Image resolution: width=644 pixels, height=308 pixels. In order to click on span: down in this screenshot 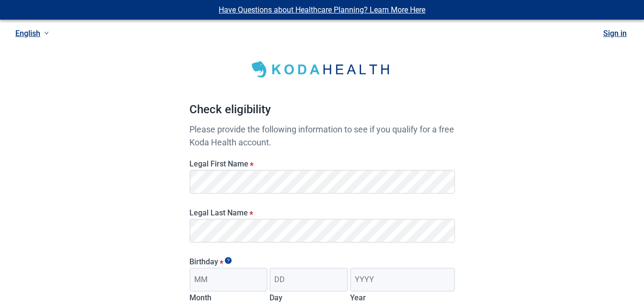, I will do `click(46, 33)`.